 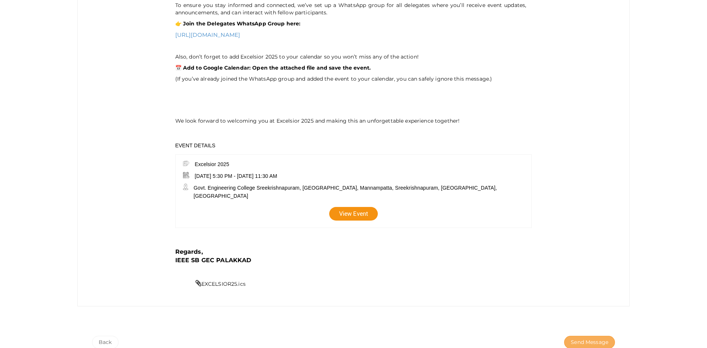 What do you see at coordinates (212, 164) in the screenshot?
I see `span: Excelsior 2025` at bounding box center [212, 164].